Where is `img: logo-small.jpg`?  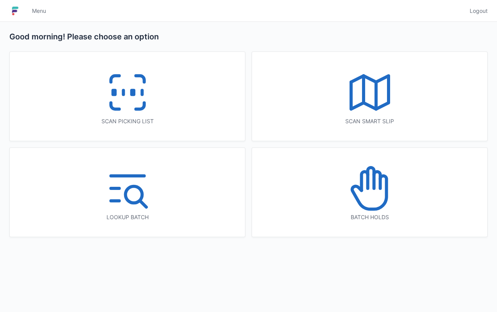 img: logo-small.jpg is located at coordinates (15, 11).